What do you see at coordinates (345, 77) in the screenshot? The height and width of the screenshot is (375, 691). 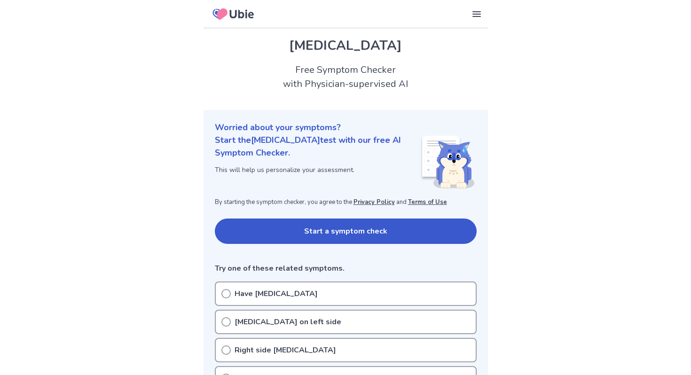 I see `h2: Free Symptom Checker with Physician-supervised AI` at bounding box center [345, 77].